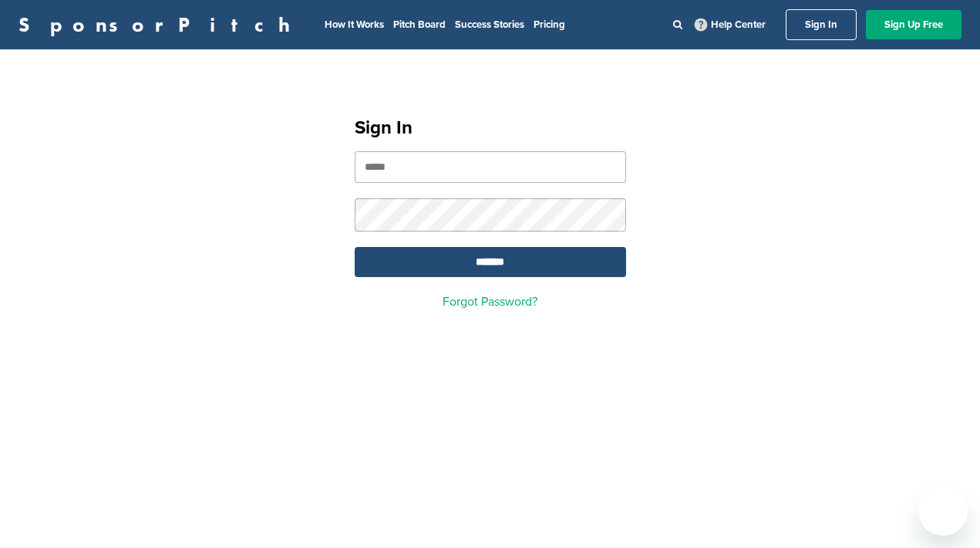 Image resolution: width=980 pixels, height=548 pixels. What do you see at coordinates (159, 25) in the screenshot?
I see `a: SponsorPitch` at bounding box center [159, 25].